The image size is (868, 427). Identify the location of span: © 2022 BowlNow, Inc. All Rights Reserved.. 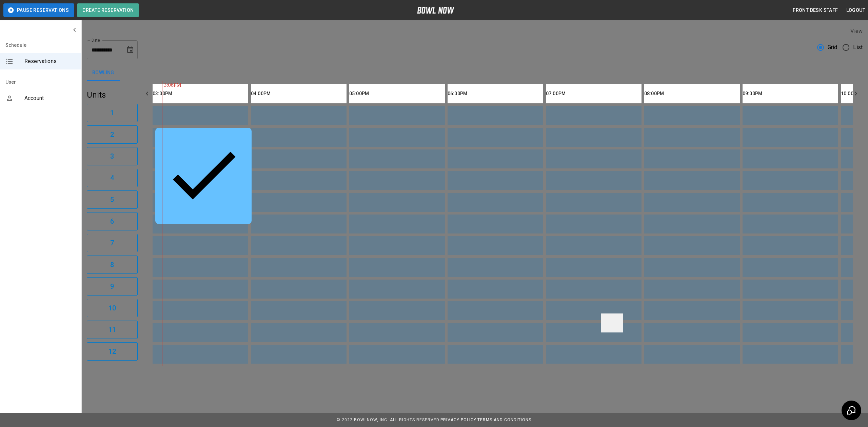
(389, 420).